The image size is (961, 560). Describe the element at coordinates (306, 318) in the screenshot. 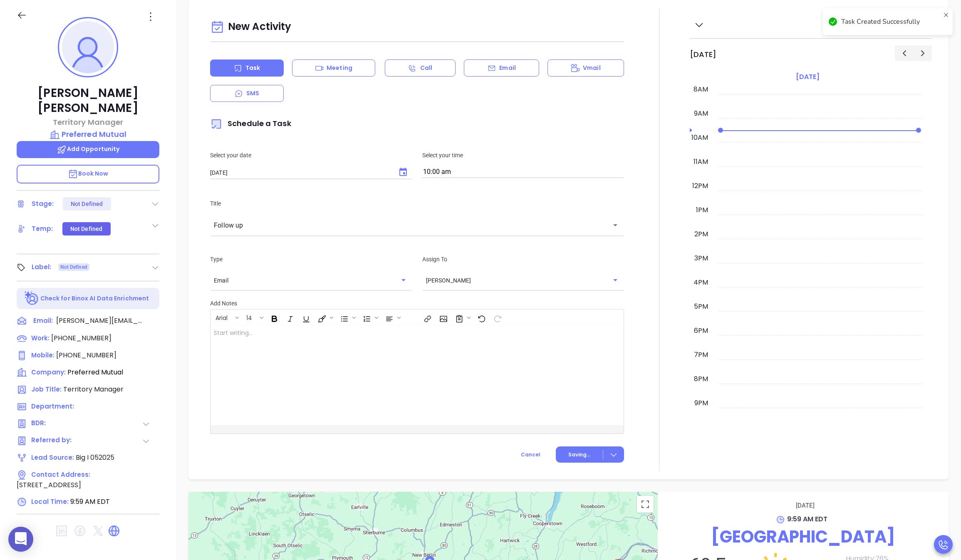

I see `span: Underline` at that location.